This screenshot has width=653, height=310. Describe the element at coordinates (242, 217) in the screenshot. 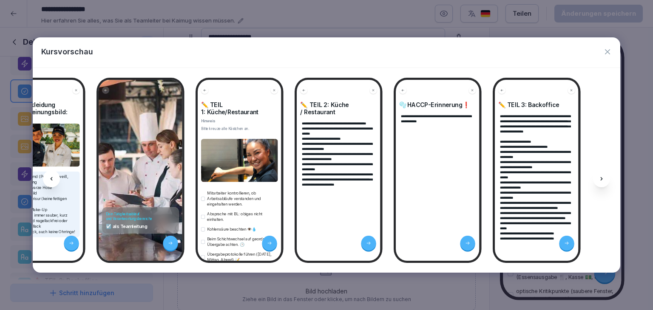

I see `p: Absprache mit BL: obiges nicht einhalten.` at that location.